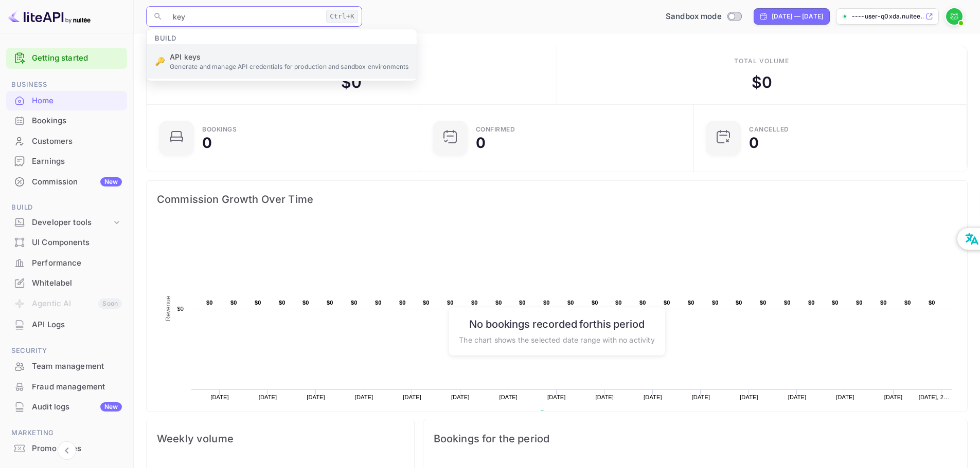 Image resolution: width=980 pixels, height=468 pixels. I want to click on div: Getting started, so click(67, 58).